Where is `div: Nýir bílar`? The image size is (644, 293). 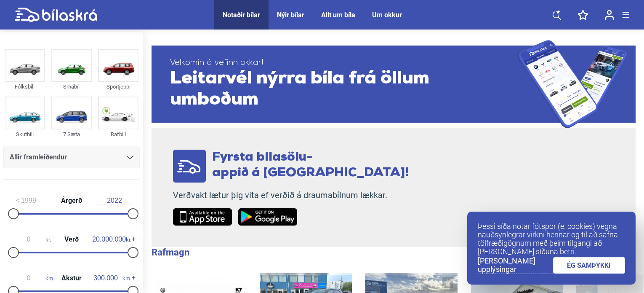 div: Nýir bílar is located at coordinates (291, 15).